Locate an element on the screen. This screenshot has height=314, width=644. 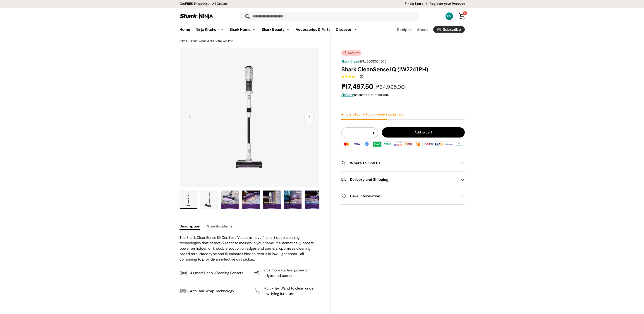
a: Recipes is located at coordinates (404, 29).